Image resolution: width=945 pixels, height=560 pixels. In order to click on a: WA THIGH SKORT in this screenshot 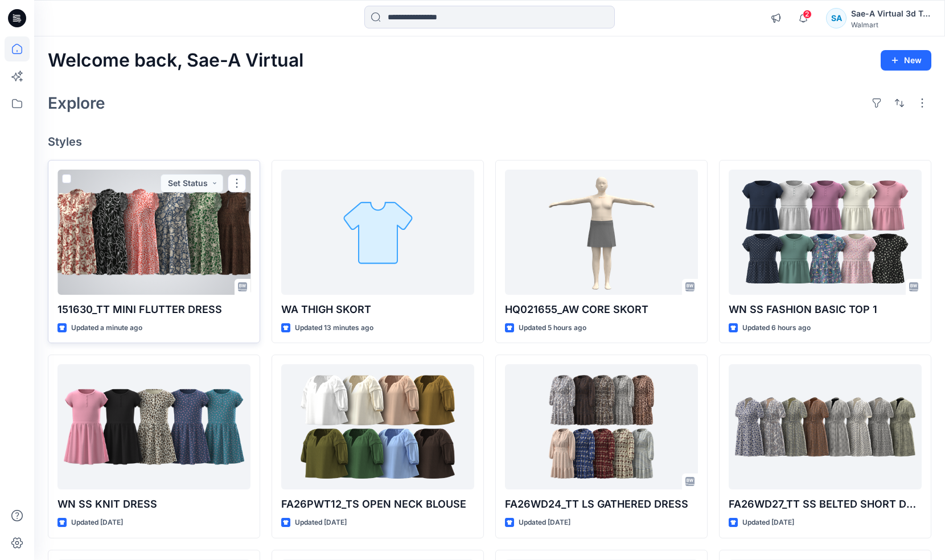, I will do `click(377, 232)`.